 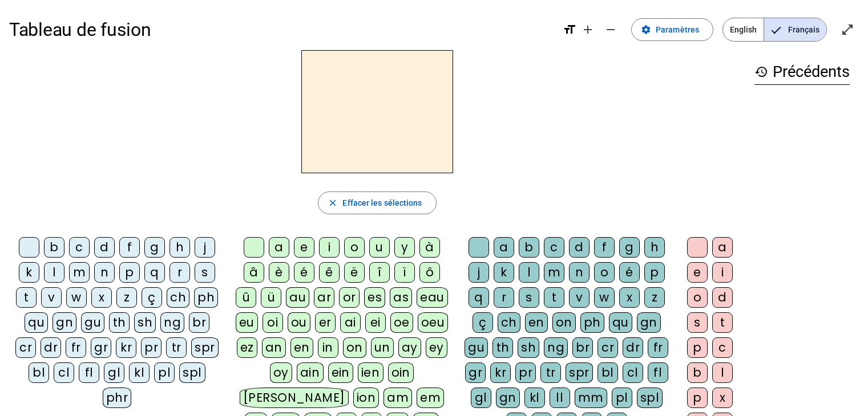 I want to click on div: r, so click(x=504, y=297).